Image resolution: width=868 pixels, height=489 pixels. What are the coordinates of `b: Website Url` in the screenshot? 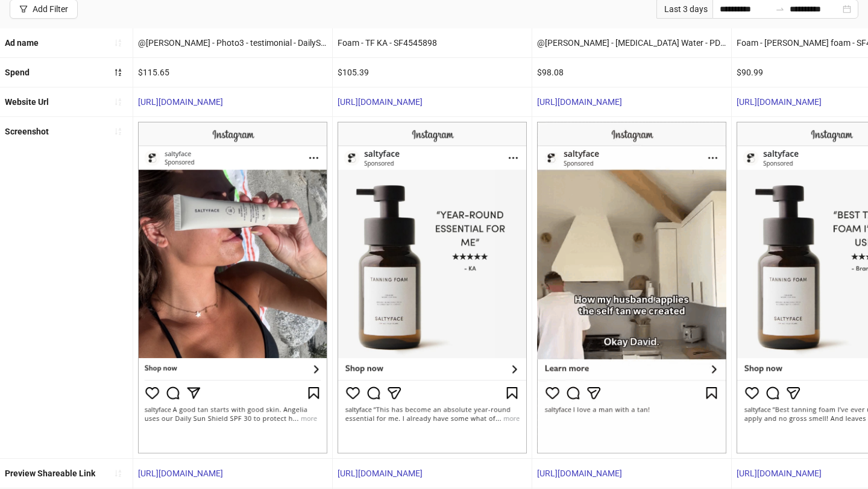 It's located at (26, 102).